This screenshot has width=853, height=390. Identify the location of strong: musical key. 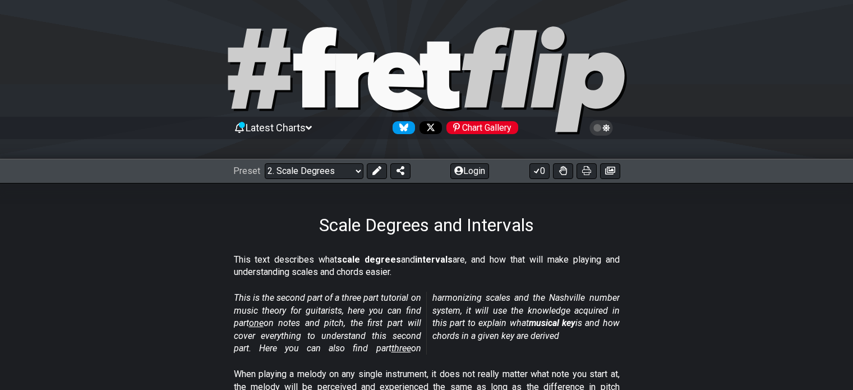
(552, 322).